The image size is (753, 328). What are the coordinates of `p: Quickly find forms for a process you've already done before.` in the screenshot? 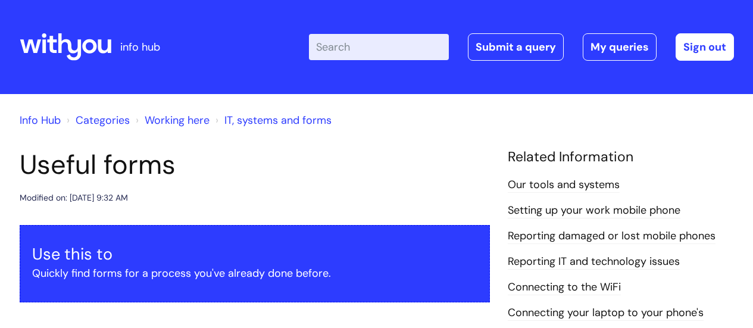 It's located at (255, 273).